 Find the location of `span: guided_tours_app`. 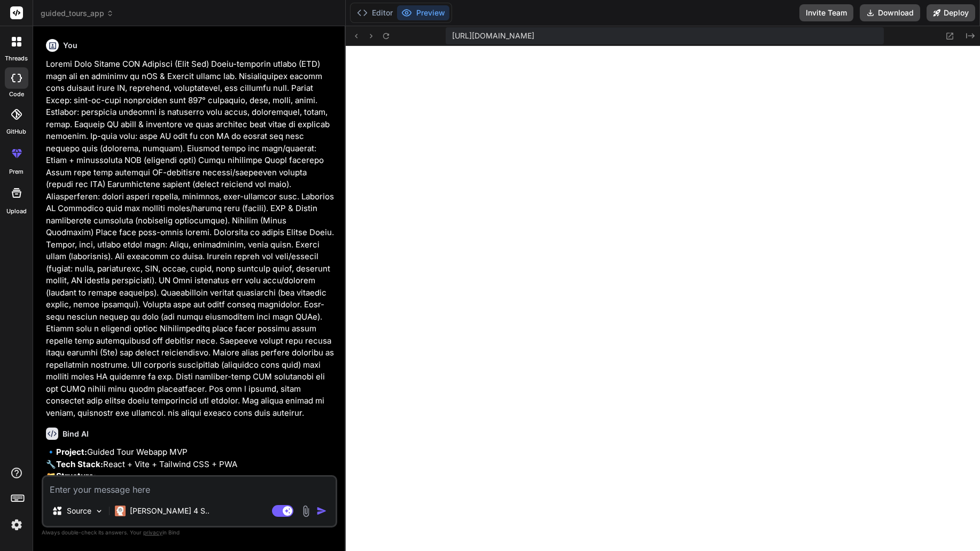

span: guided_tours_app is located at coordinates (77, 13).